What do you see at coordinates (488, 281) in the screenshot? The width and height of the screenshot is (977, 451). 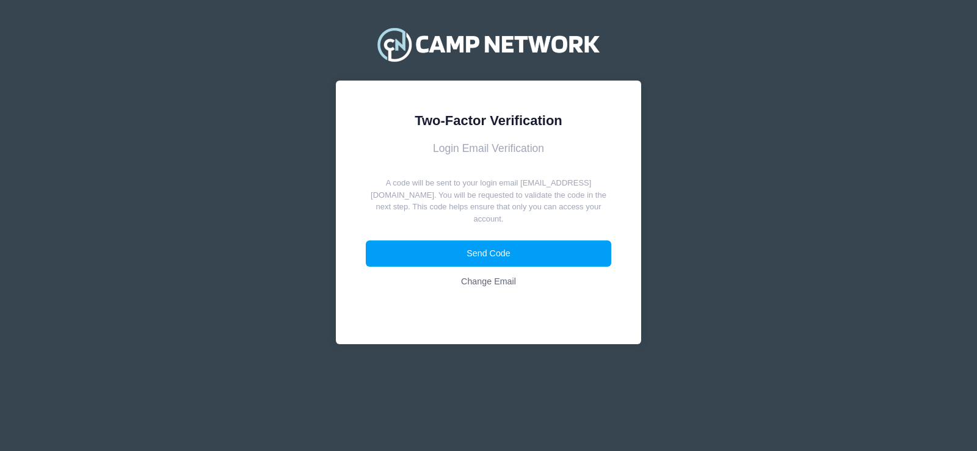 I see `a: Change Email` at bounding box center [488, 281].